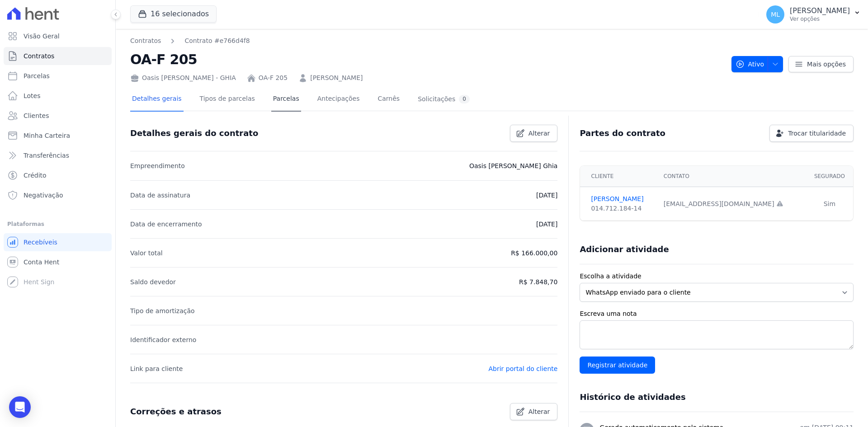 This screenshot has height=427, width=868. I want to click on span: Contratos, so click(39, 56).